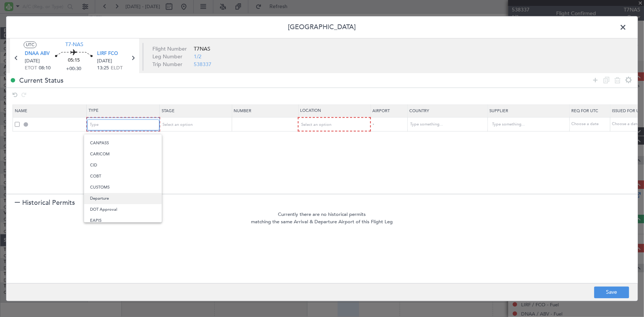 The height and width of the screenshot is (317, 644). What do you see at coordinates (123, 143) in the screenshot?
I see `span: CANPASS` at bounding box center [123, 143].